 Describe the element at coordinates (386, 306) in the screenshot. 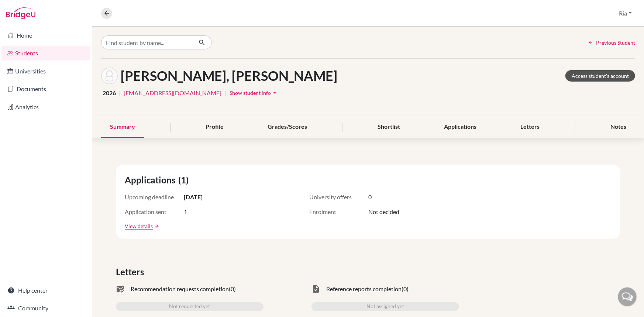

I see `span: Not assigned yet` at that location.